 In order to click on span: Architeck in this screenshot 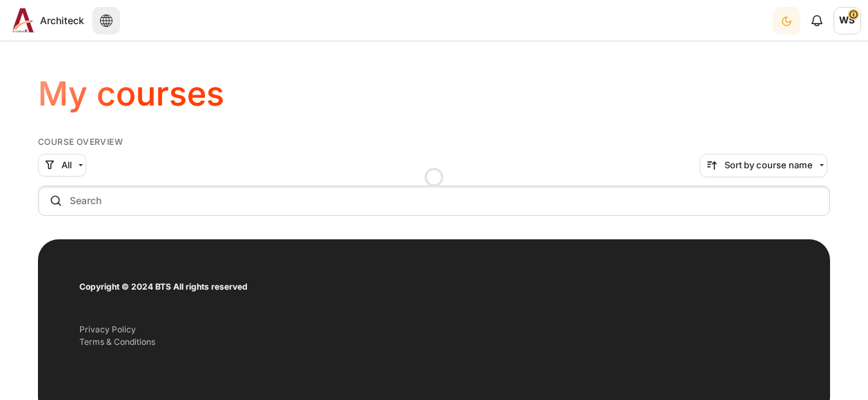, I will do `click(62, 20)`.